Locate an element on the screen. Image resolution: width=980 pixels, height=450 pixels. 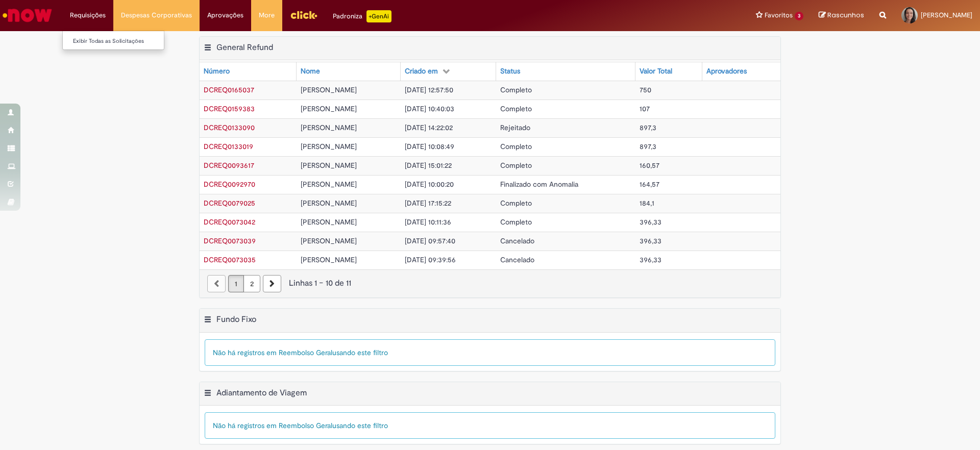
span: Finalizado com Anomalia is located at coordinates (539, 184).